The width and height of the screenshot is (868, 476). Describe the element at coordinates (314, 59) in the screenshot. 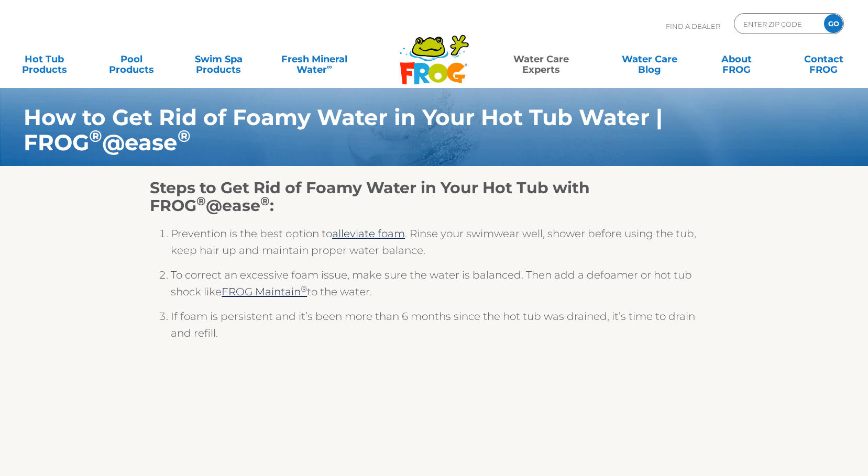

I see `a: Fresh MineralWater∞` at that location.